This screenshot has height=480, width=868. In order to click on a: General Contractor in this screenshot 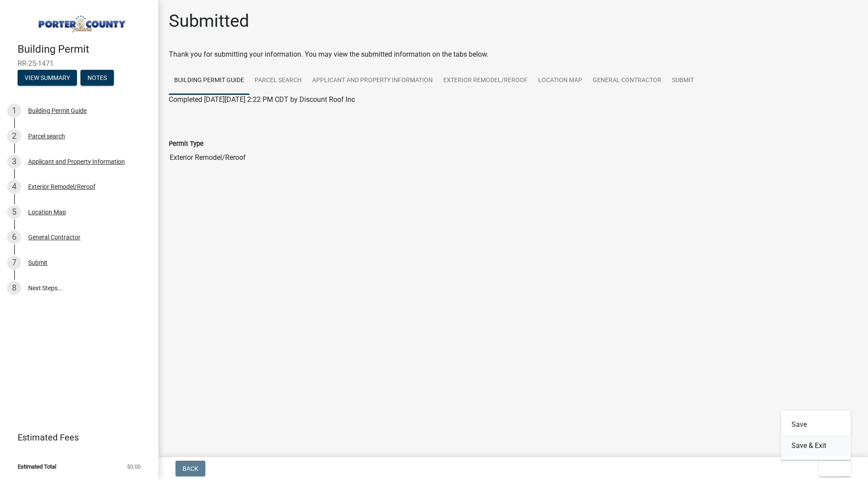, I will do `click(627, 81)`.